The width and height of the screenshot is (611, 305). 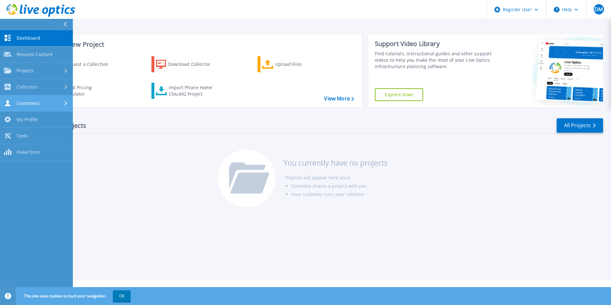 What do you see at coordinates (580, 125) in the screenshot?
I see `a: All Projects` at bounding box center [580, 125].